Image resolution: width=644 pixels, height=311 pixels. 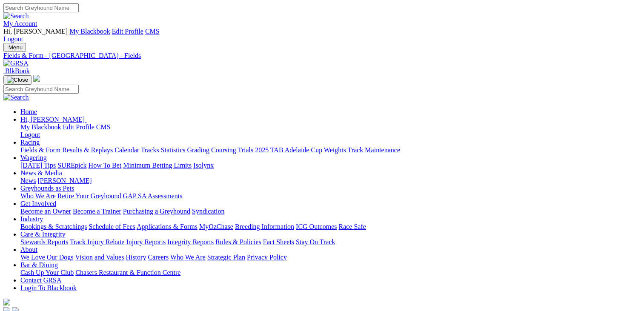 I want to click on a: Injury Reports, so click(x=146, y=241).